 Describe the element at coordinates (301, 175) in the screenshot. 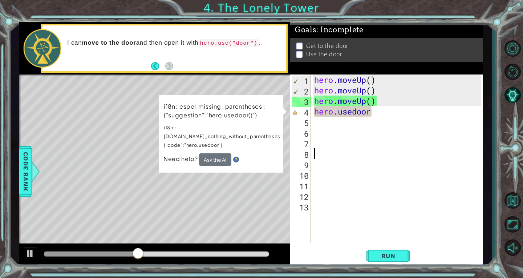

I see `div: 10` at that location.